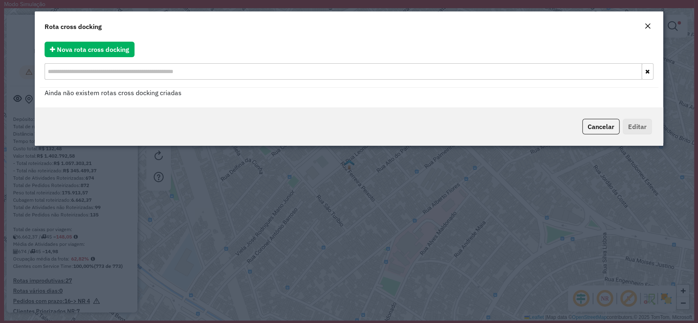  I want to click on button: Close, so click(647, 27).